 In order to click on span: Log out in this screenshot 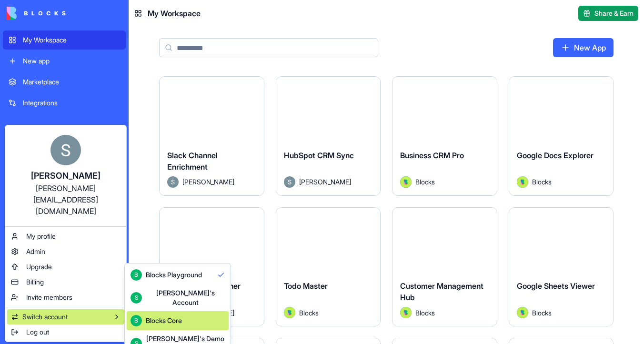, I will do `click(38, 332)`.